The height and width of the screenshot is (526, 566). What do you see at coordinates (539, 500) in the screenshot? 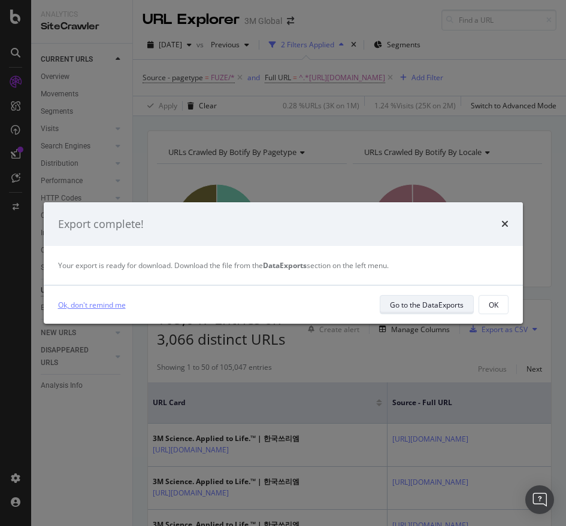
I see `div: Open Intercom Messenger` at bounding box center [539, 500].